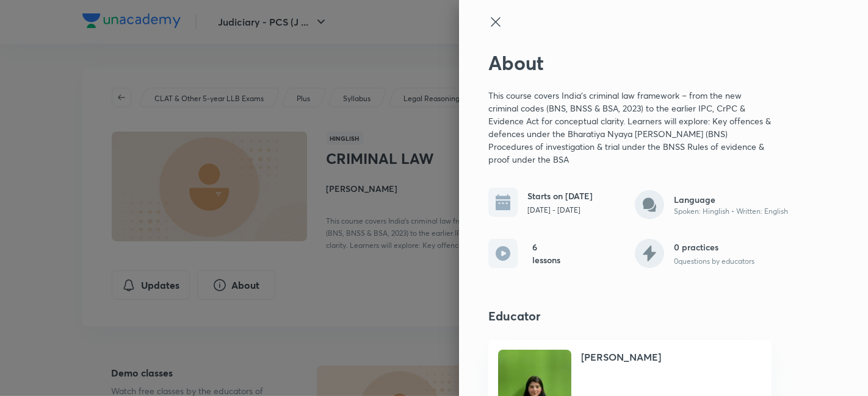 This screenshot has width=868, height=396. Describe the element at coordinates (547, 253) in the screenshot. I see `h6: 6 lessons` at that location.